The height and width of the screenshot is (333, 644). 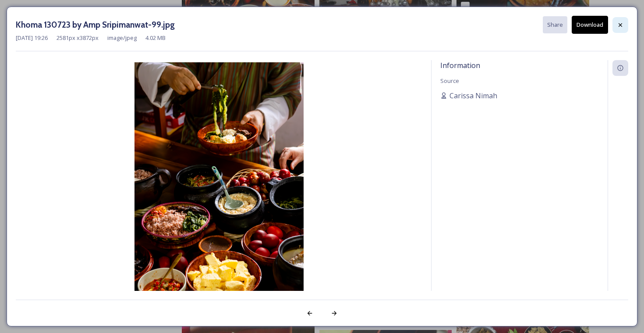 What do you see at coordinates (155, 38) in the screenshot?
I see `span: 4.02 MB` at bounding box center [155, 38].